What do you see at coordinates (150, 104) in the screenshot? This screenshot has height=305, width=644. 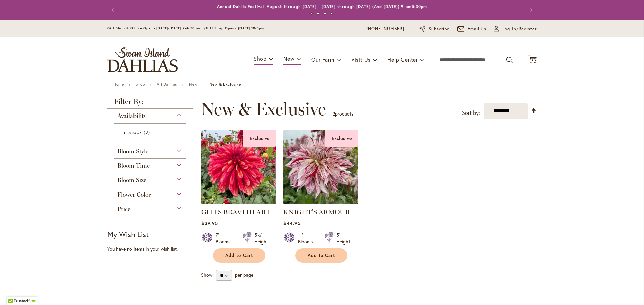 I see `strong: Filter By:` at bounding box center [150, 104].